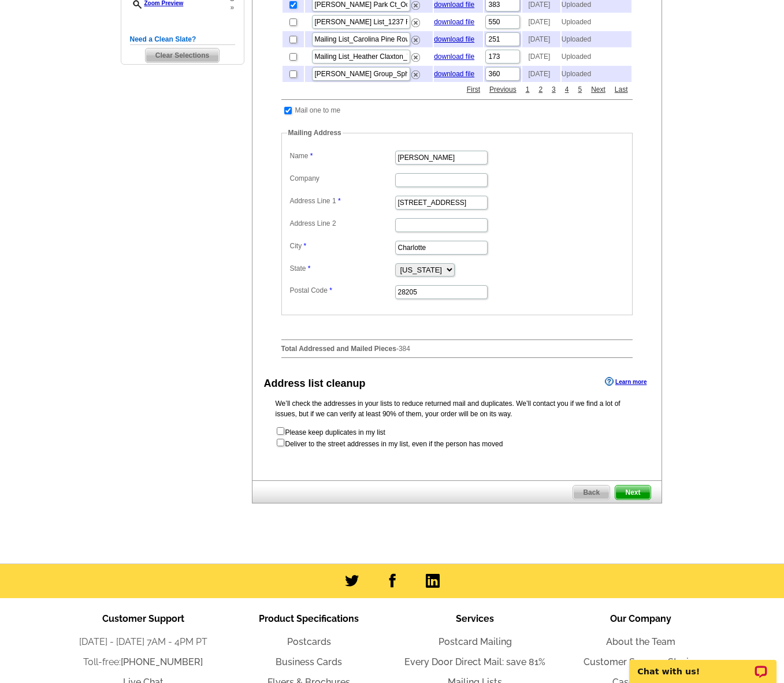  Describe the element at coordinates (143, 618) in the screenshot. I see `span: Customer Support` at that location.